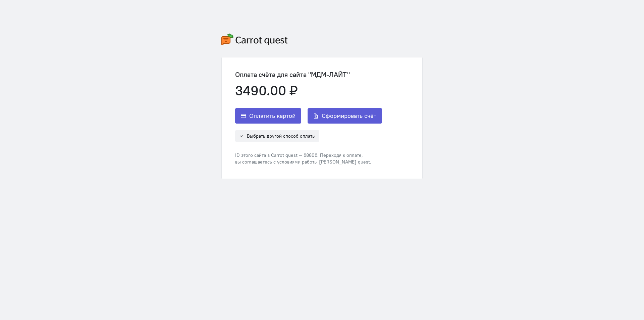 Image resolution: width=644 pixels, height=320 pixels. I want to click on div: Оплата счёта для сайта "МДМ-ЛАЙТ", so click(308, 74).